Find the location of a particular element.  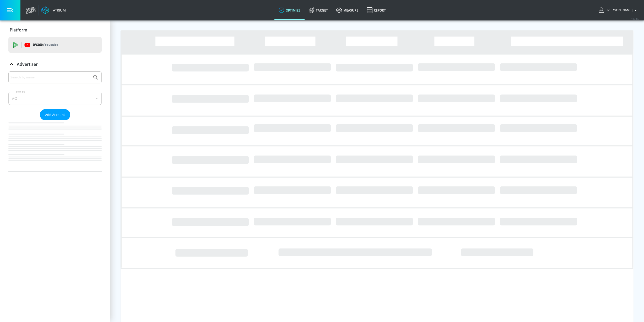

div: Atrium is located at coordinates (58, 10).